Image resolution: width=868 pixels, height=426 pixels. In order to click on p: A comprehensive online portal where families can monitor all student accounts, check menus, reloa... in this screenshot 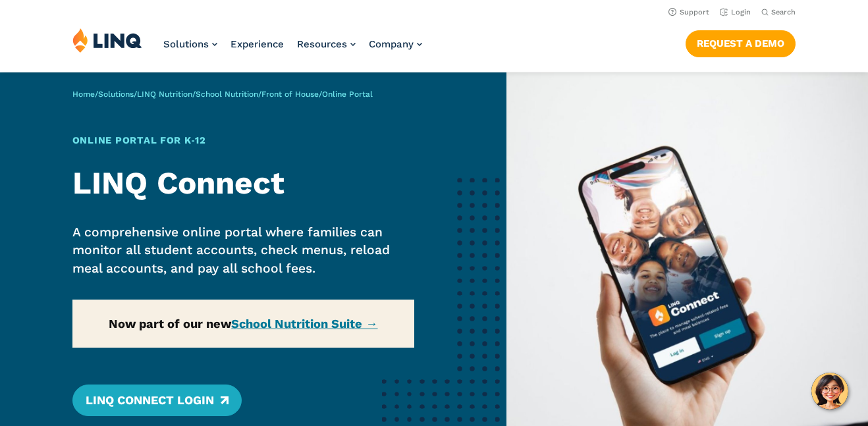, I will do `click(243, 250)`.